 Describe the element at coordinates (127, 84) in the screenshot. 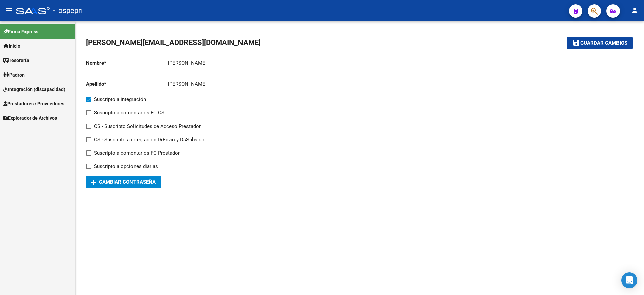

I see `p: Apellido` at that location.